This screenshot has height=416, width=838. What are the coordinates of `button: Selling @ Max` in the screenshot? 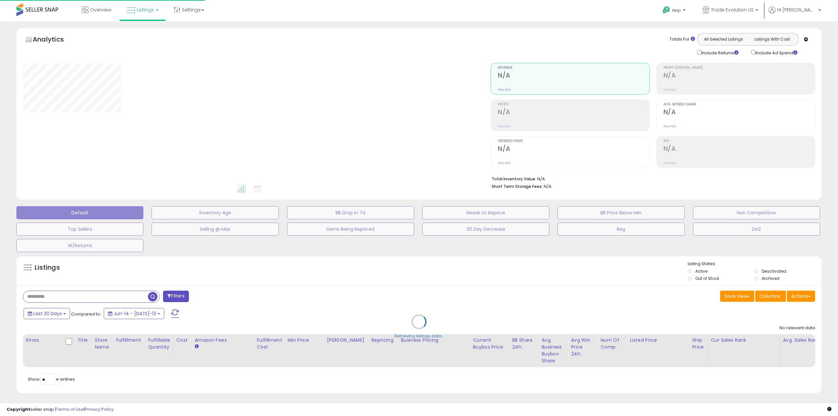 It's located at (215, 229).